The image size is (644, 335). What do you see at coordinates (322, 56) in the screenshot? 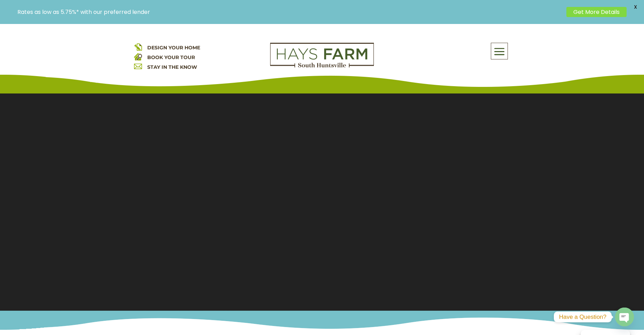
I see `img: Logo` at bounding box center [322, 56].